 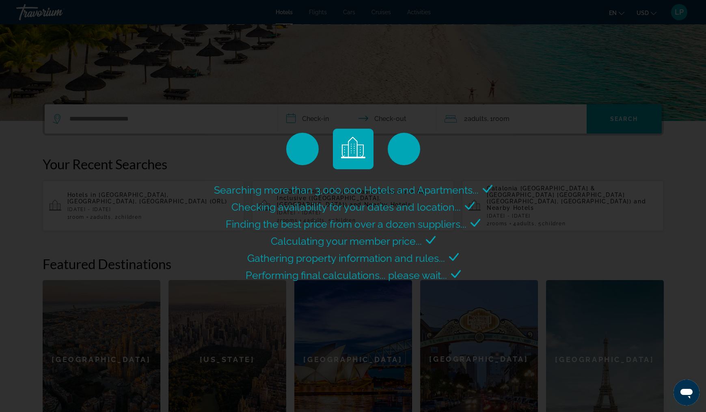 What do you see at coordinates (346, 258) in the screenshot?
I see `span: Gathering property information and rules...` at bounding box center [346, 258].